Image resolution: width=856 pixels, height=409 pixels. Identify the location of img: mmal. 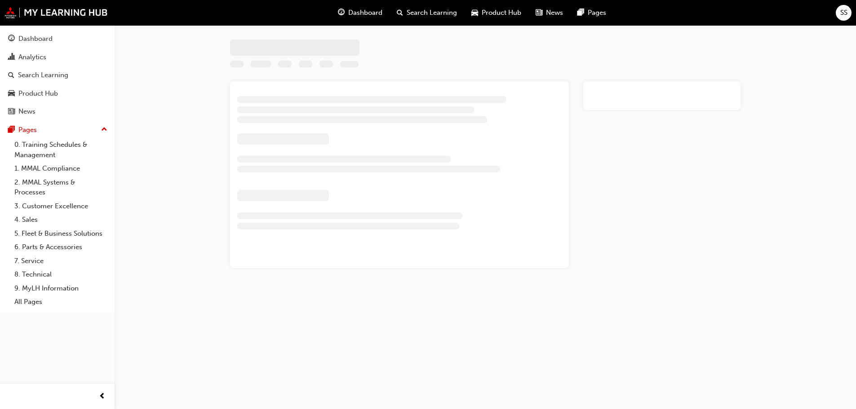
(56, 13).